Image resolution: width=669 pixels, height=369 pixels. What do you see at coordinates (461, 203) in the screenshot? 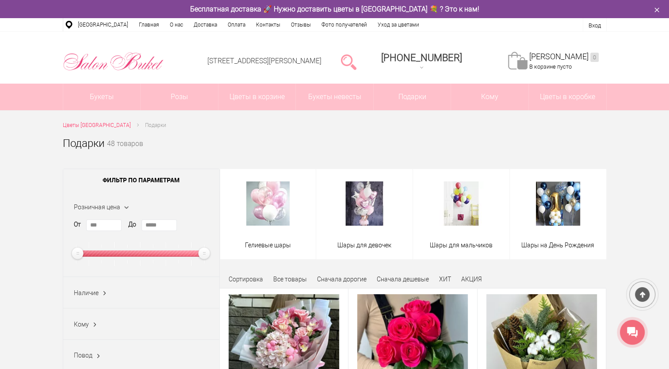
I see `img: Шары для мальчиков` at bounding box center [461, 203].